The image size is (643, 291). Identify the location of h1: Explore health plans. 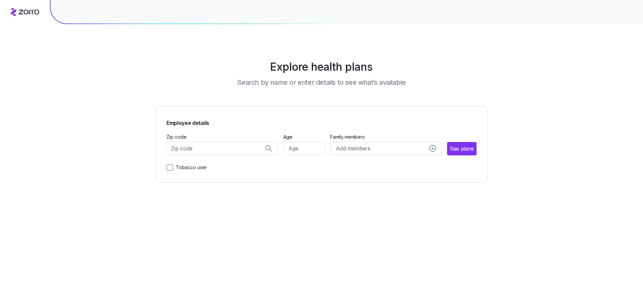
(322, 67).